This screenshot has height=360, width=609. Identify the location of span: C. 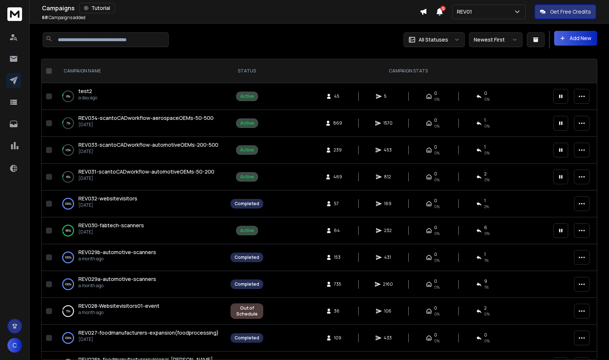
(15, 346).